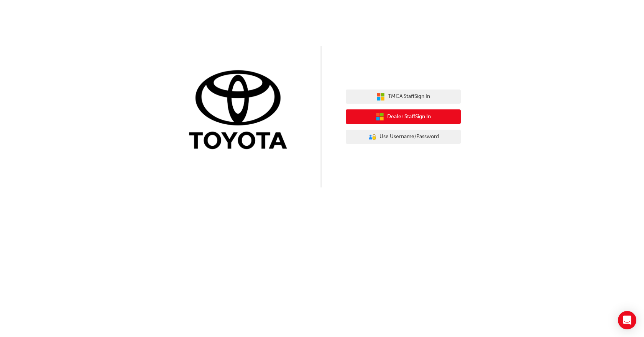  I want to click on span: Use Username/Password, so click(409, 136).